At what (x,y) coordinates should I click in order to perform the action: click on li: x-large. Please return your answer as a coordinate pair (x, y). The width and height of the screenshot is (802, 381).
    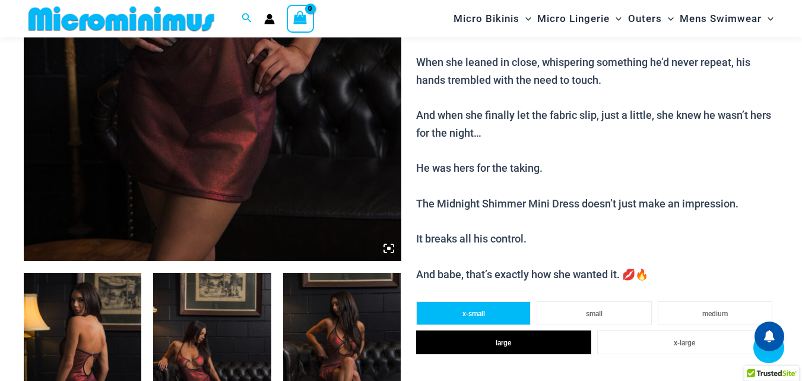
    Looking at the image, I should click on (685, 342).